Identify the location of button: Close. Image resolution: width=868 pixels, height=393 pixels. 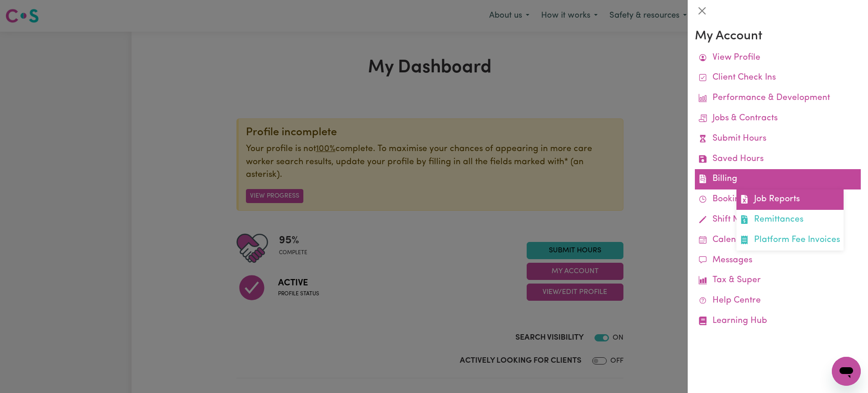
(702, 11).